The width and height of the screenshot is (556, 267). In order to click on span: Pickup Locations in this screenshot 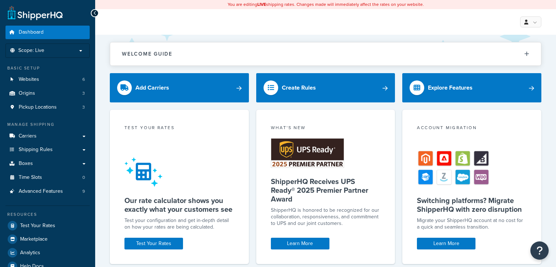, I will do `click(38, 107)`.